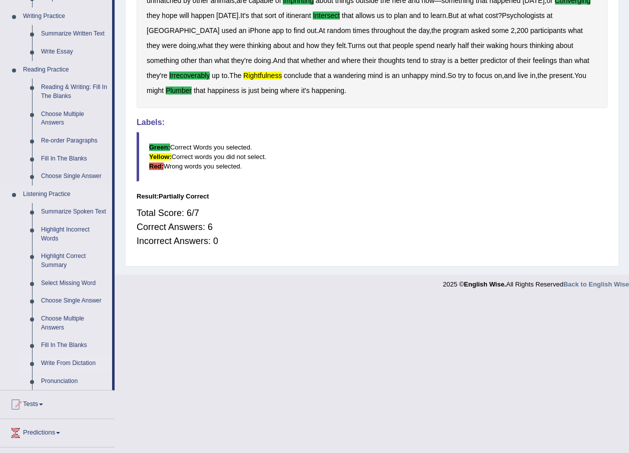  Describe the element at coordinates (424, 31) in the screenshot. I see `b: day` at that location.